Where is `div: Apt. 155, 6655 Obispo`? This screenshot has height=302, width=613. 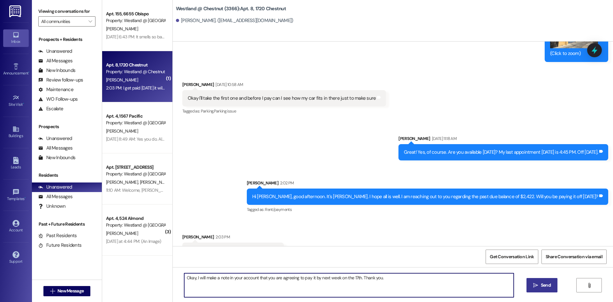
div: Apt. 155, 6655 Obispo is located at coordinates (135, 14).